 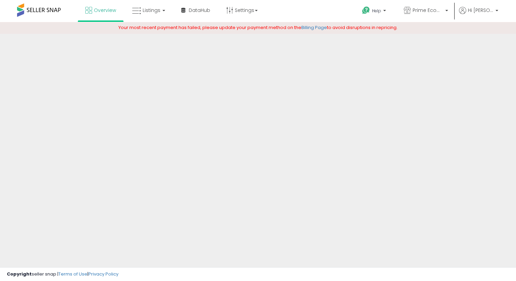 I want to click on a: Terms of Use, so click(x=73, y=274).